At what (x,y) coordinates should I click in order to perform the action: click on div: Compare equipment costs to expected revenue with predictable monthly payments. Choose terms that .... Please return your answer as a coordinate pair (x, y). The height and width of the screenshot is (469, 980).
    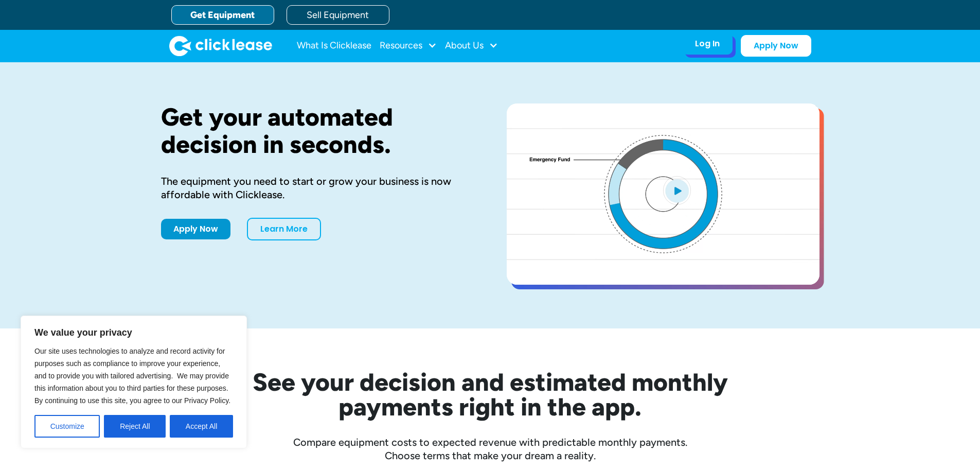
    Looking at the image, I should click on (491, 449).